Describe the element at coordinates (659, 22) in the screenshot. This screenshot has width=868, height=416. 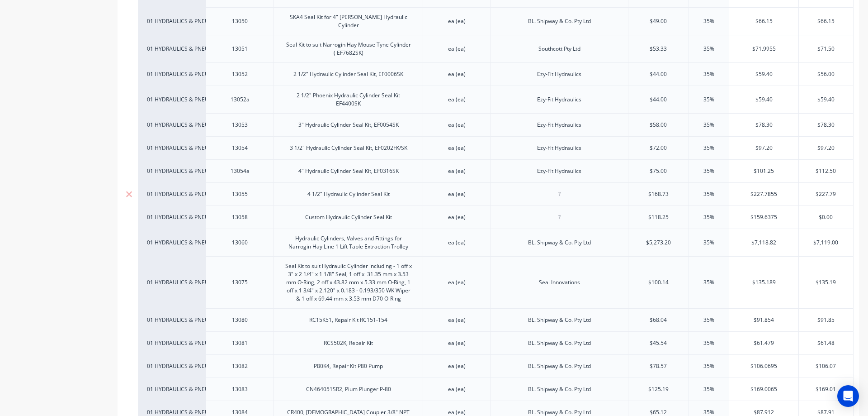
I see `div: $49.00` at that location.